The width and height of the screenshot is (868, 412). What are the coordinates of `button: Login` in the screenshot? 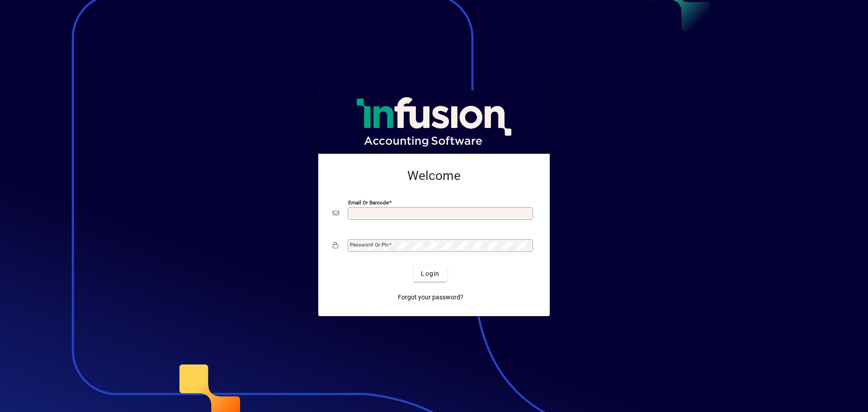 It's located at (430, 273).